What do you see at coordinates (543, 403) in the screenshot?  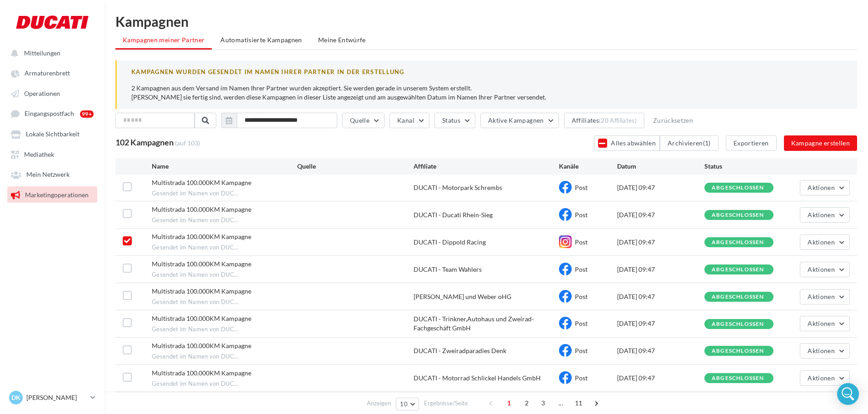 I see `span: 3` at bounding box center [543, 403].